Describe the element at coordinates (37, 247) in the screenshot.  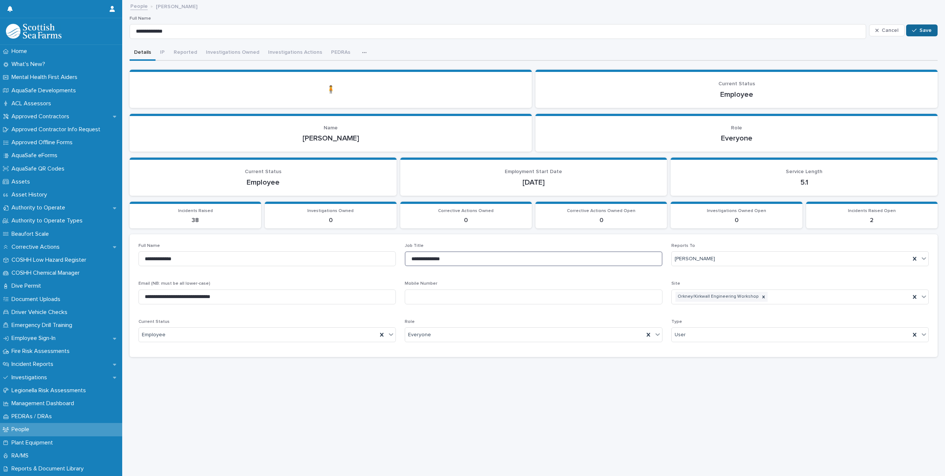
I see `p: Corrective Actions` at that location.